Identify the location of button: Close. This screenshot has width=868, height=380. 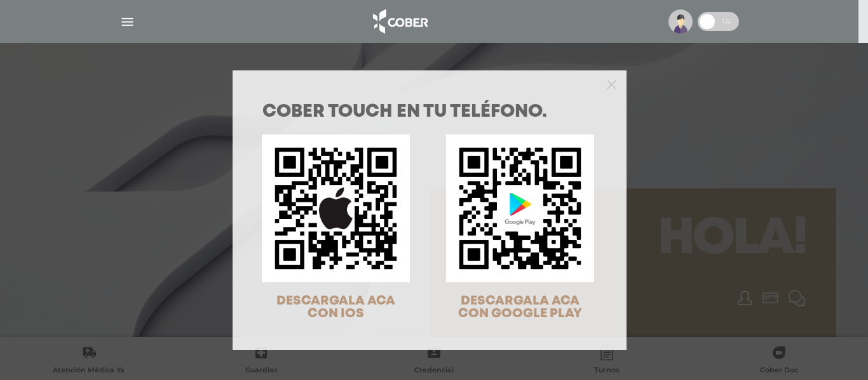
(612, 84).